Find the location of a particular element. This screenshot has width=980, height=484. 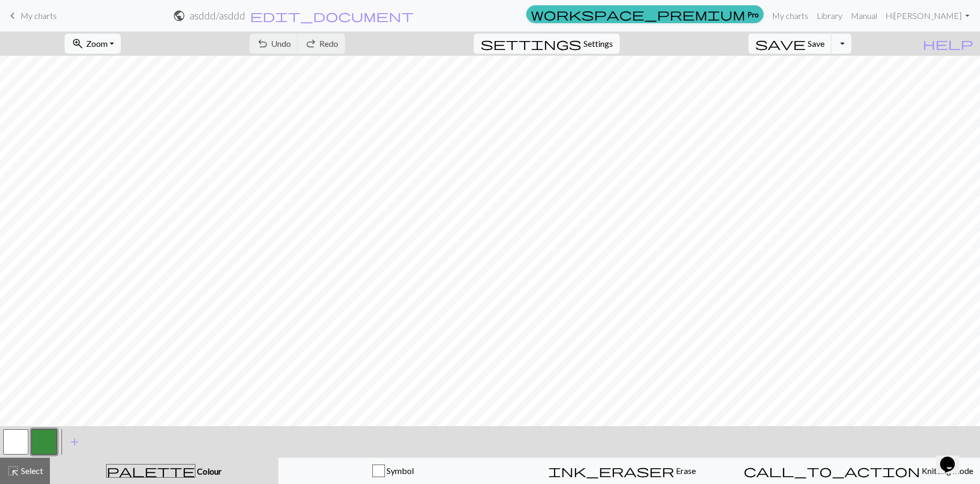

span: settings is located at coordinates (531, 43).